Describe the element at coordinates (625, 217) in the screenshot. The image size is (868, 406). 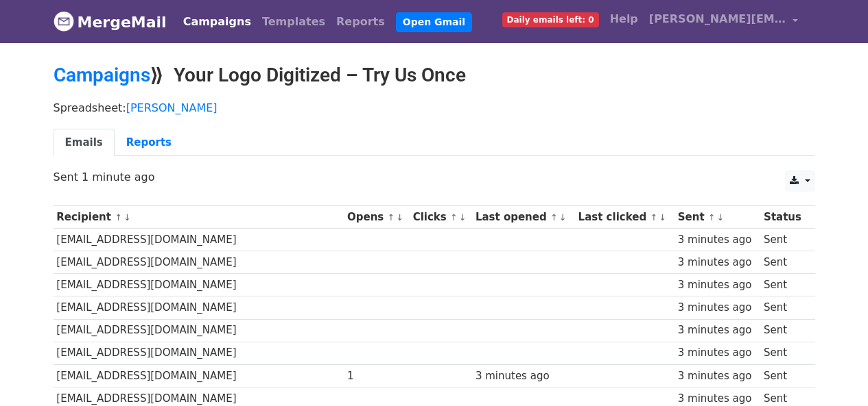
I see `th: Last clicked` at that location.